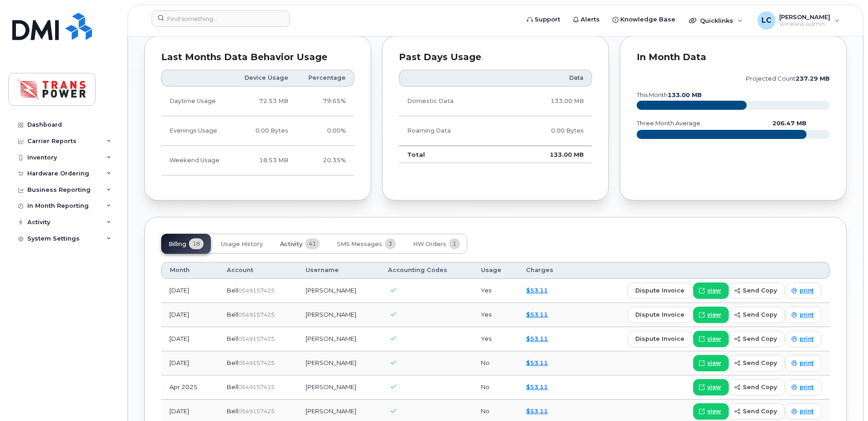  I want to click on span: LC, so click(766, 21).